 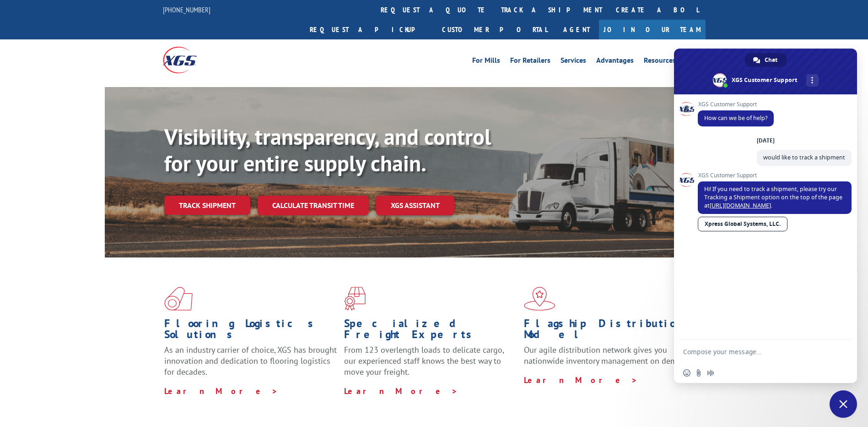 What do you see at coordinates (771, 60) in the screenshot?
I see `span: Chat` at bounding box center [771, 60].